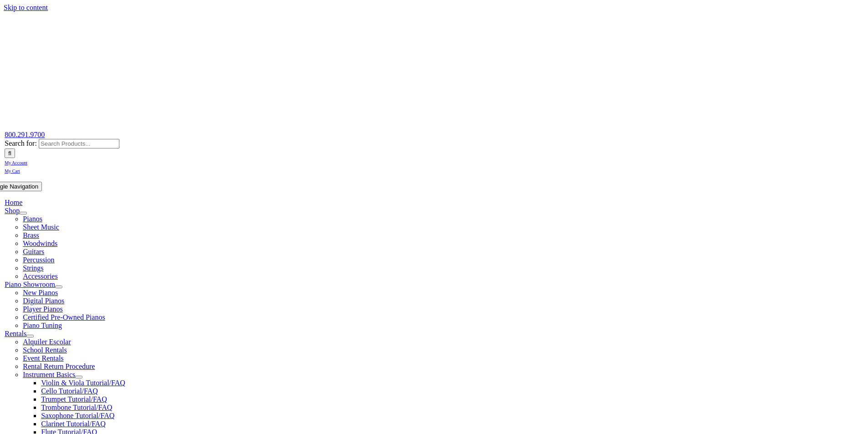  I want to click on a: Guitars, so click(33, 252).